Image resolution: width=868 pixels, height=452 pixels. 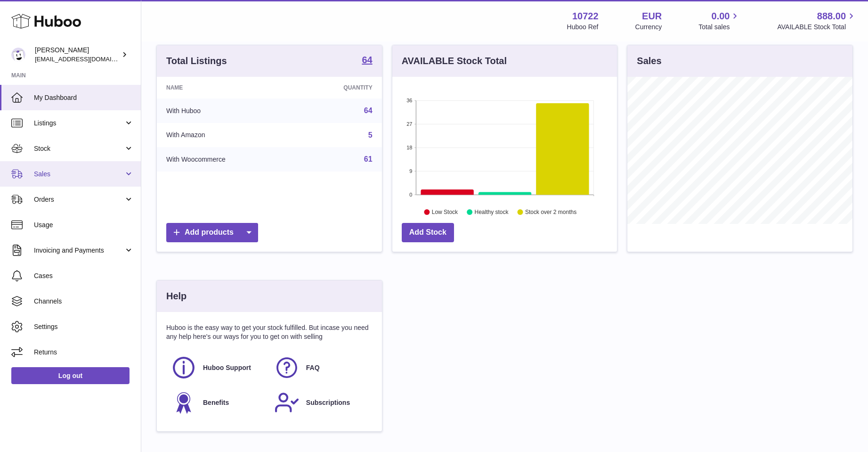 I want to click on strong: 10722, so click(x=585, y=16).